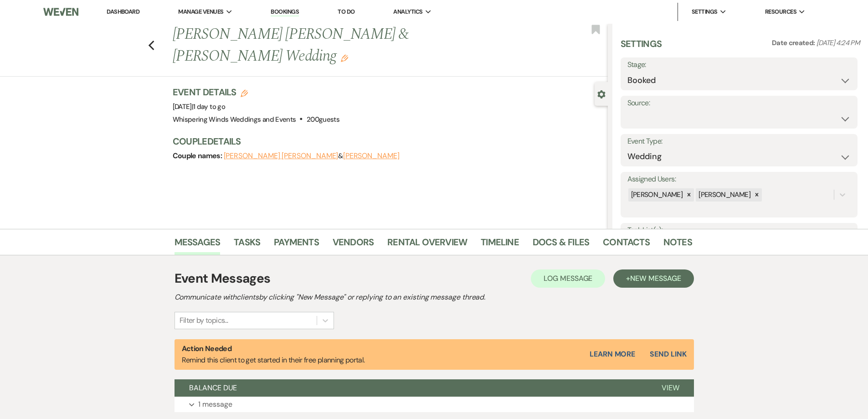 Image resolution: width=868 pixels, height=419 pixels. Describe the element at coordinates (668, 354) in the screenshot. I see `button: Send Link` at that location.